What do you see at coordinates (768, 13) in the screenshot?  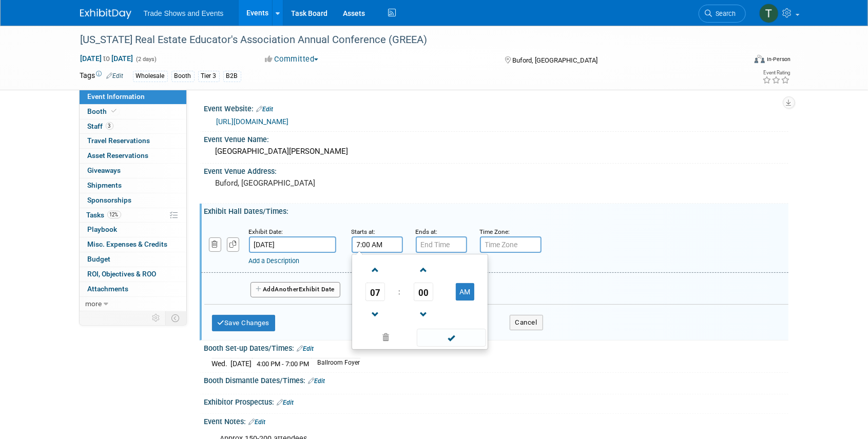 I see `img: Tiff Wagner` at bounding box center [768, 13].